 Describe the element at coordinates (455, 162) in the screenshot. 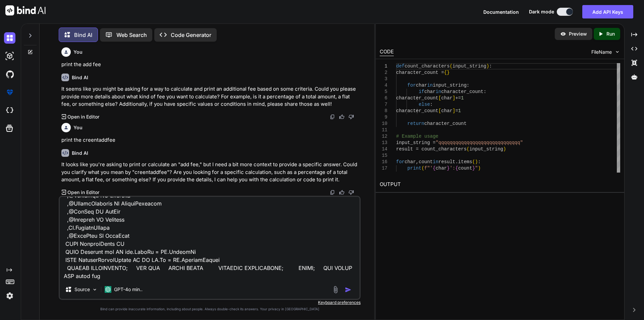

I see `span: result.items` at that location.